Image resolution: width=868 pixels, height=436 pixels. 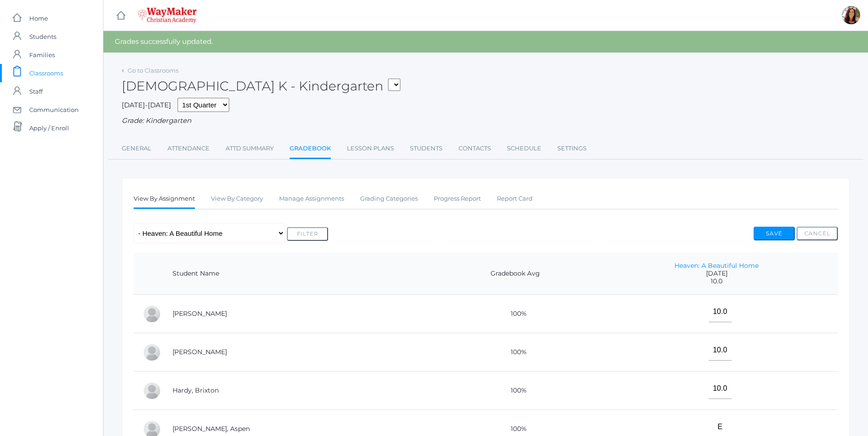 What do you see at coordinates (152, 353) in the screenshot?
I see `div: Nolan Gagen` at bounding box center [152, 353].